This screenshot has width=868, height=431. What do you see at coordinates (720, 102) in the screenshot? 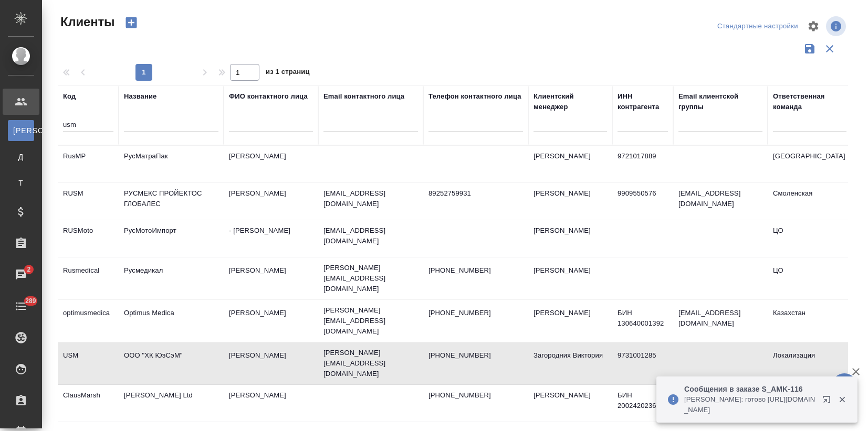
I see `div: Email клиентской группы` at bounding box center [720, 102].